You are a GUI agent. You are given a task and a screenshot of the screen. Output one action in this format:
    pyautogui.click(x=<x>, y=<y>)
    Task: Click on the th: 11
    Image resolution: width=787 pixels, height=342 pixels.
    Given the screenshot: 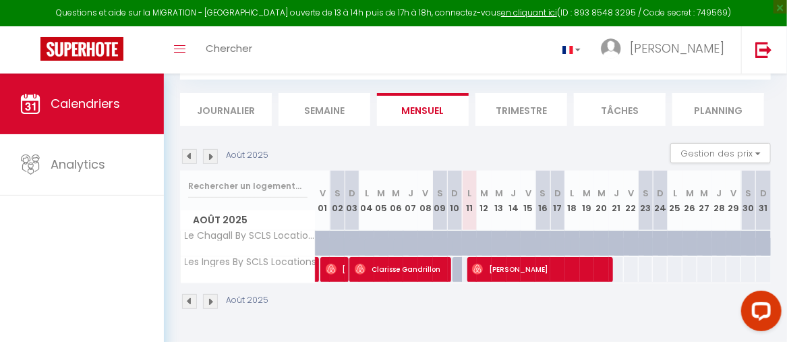 What is the action you would take?
    pyautogui.click(x=469, y=200)
    